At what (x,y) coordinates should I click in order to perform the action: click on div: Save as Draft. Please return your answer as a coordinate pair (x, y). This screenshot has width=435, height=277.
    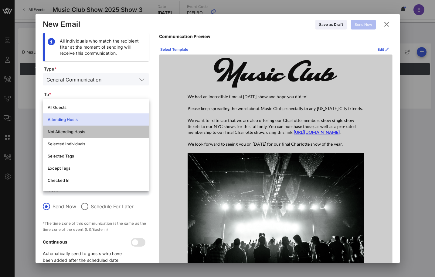
    Looking at the image, I should click on (331, 25).